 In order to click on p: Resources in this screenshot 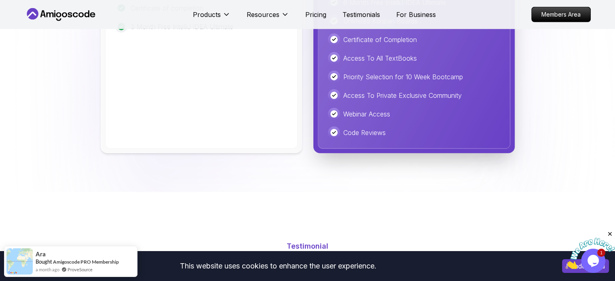, I will do `click(263, 15)`.